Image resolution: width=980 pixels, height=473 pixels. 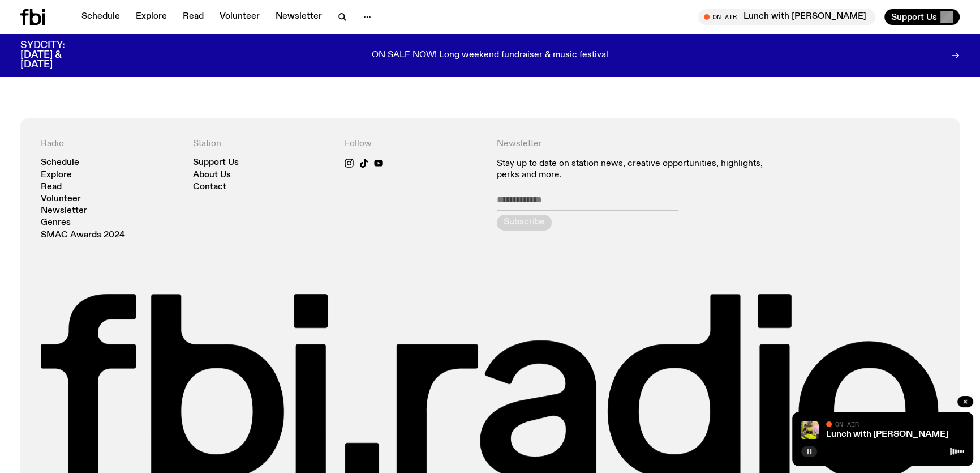 I want to click on button: Support Us, so click(x=922, y=17).